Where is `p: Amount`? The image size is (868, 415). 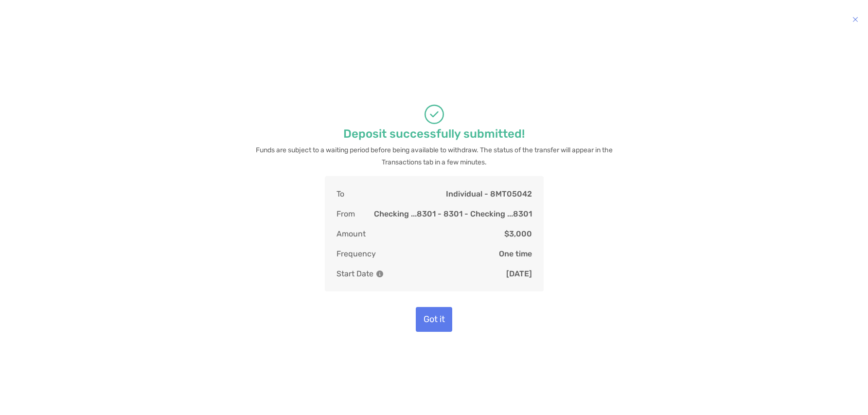 p: Amount is located at coordinates (351, 233).